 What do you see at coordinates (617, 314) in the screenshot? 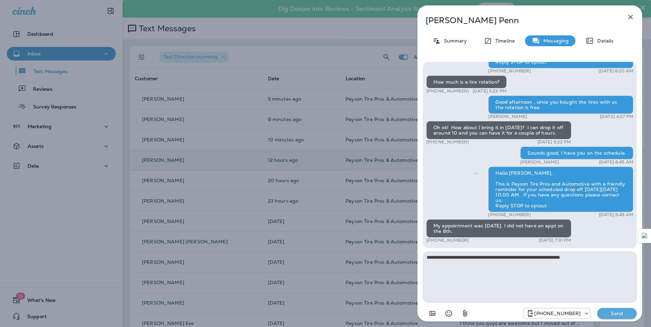
I see `button: Send` at bounding box center [617, 314].